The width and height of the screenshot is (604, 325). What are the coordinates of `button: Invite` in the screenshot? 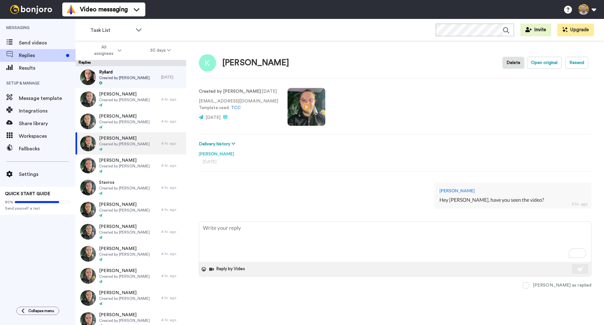 It's located at (536, 30).